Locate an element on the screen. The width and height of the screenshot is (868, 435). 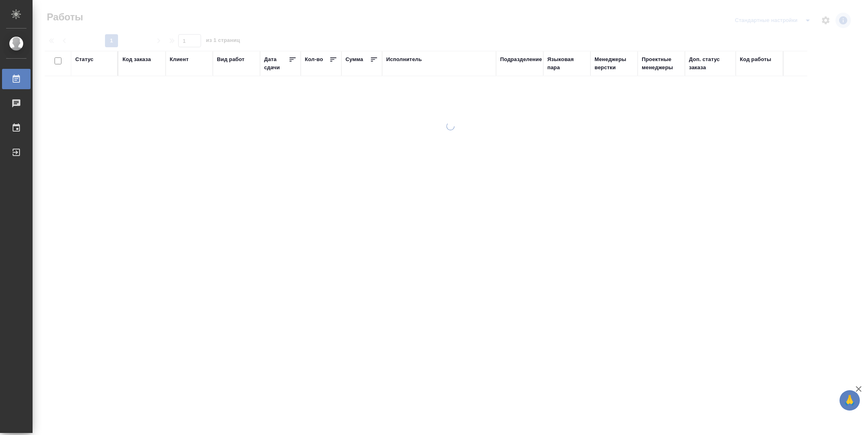
div: Проектные менеджеры is located at coordinates (662, 64).